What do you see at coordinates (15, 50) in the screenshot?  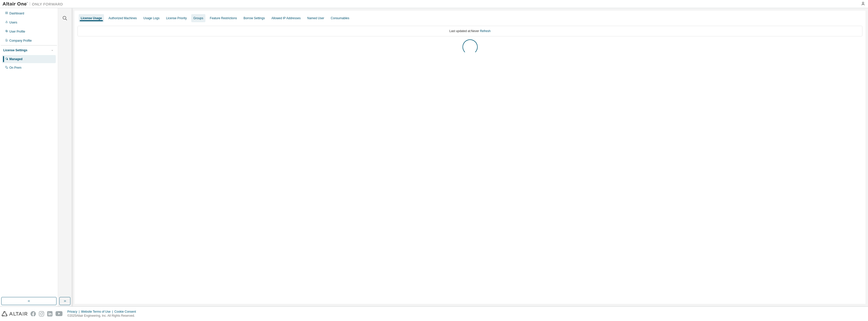 I see `div: License Settings` at bounding box center [15, 50].